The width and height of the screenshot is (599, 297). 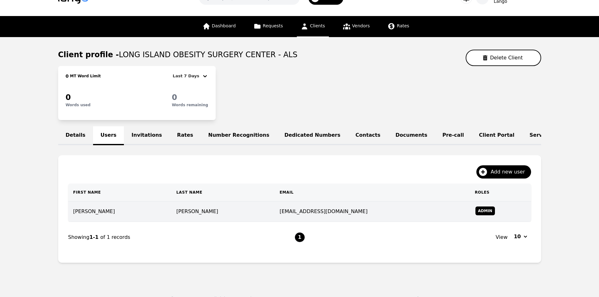 I want to click on th: First Name, so click(x=120, y=192).